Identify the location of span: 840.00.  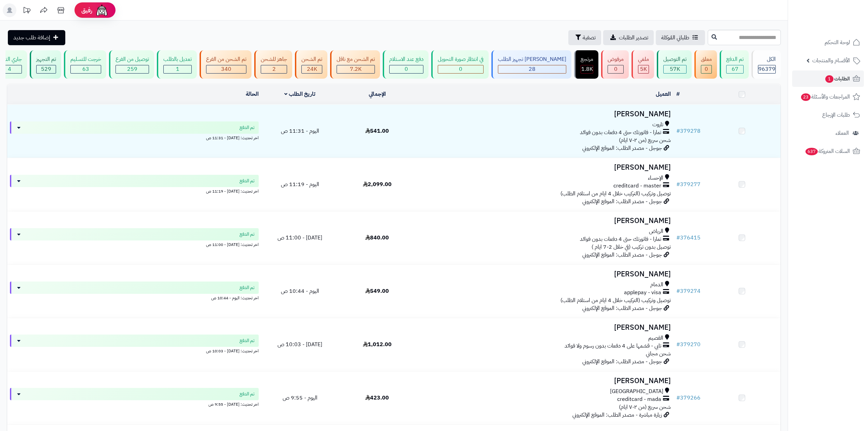
(377, 237).